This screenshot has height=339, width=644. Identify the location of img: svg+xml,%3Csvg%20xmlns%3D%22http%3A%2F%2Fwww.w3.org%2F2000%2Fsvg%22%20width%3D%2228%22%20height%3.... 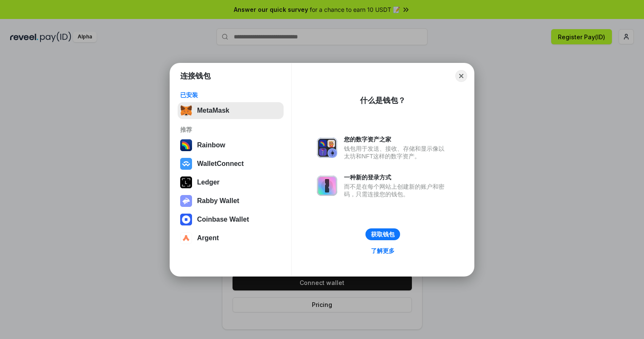
(186, 182).